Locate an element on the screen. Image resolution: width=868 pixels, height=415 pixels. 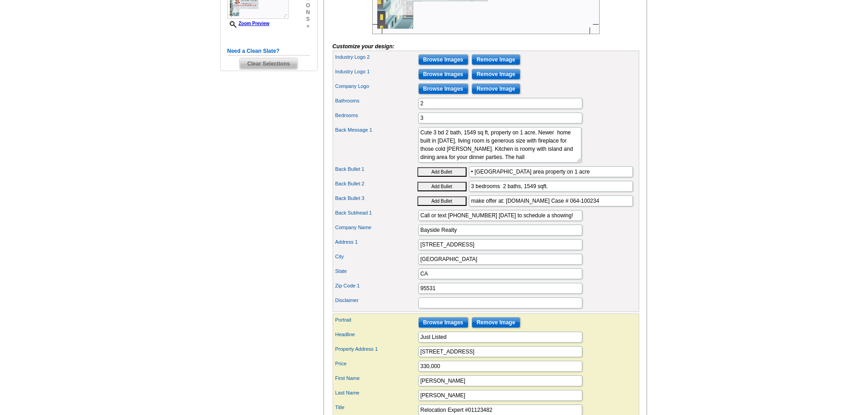
label: First Name is located at coordinates (377, 378).